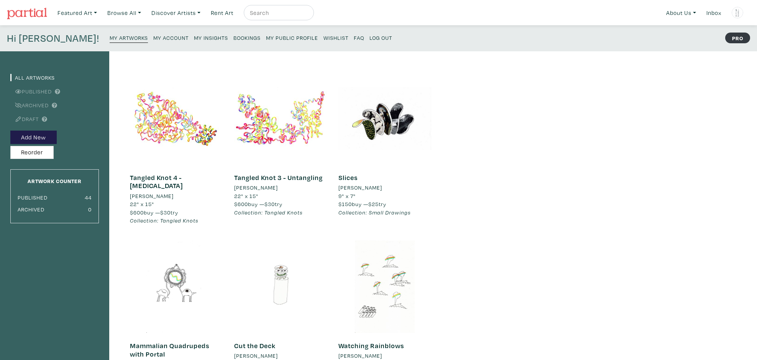  I want to click on a: Mammalian Quadrupeds with Portal, so click(169, 350).